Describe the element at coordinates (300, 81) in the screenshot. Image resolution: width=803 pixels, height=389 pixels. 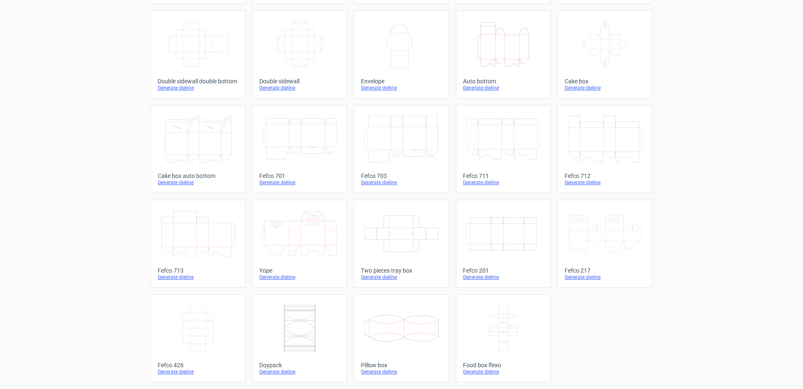
I see `div: Double sidewall` at that location.